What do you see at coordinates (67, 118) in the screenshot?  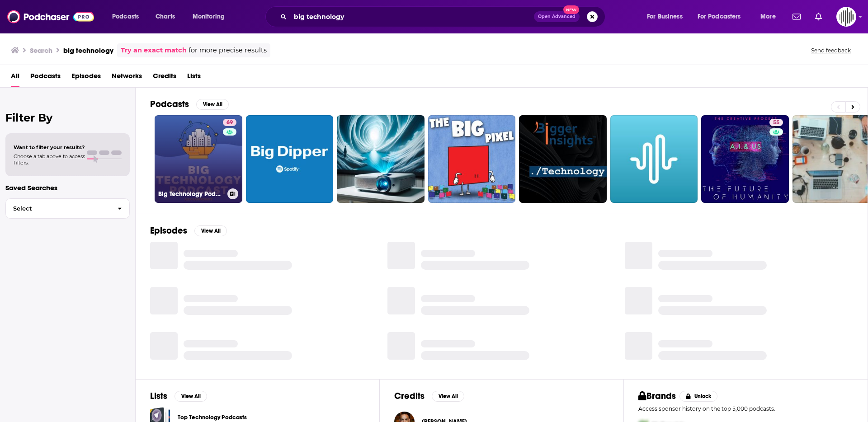 I see `h2: Filter By` at bounding box center [67, 118].